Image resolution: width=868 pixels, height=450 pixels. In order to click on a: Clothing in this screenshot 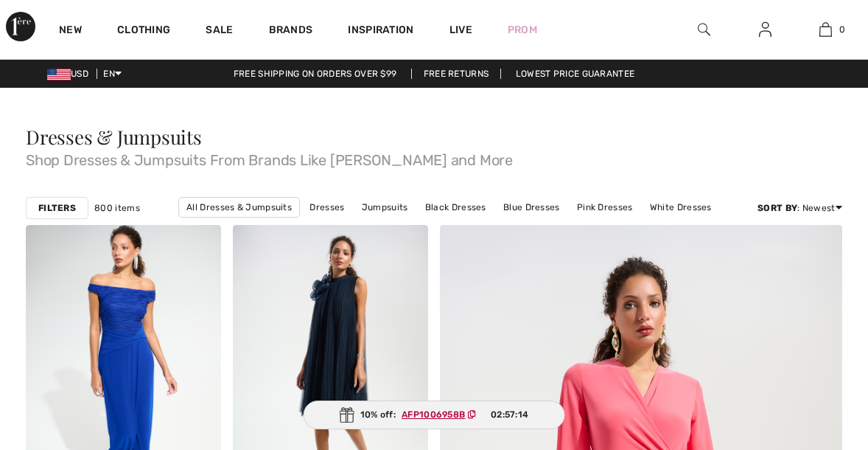, I will do `click(144, 31)`.